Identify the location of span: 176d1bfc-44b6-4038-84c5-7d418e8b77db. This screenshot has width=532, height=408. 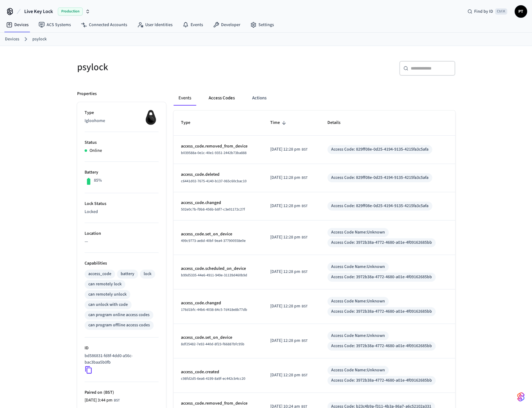
(214, 310).